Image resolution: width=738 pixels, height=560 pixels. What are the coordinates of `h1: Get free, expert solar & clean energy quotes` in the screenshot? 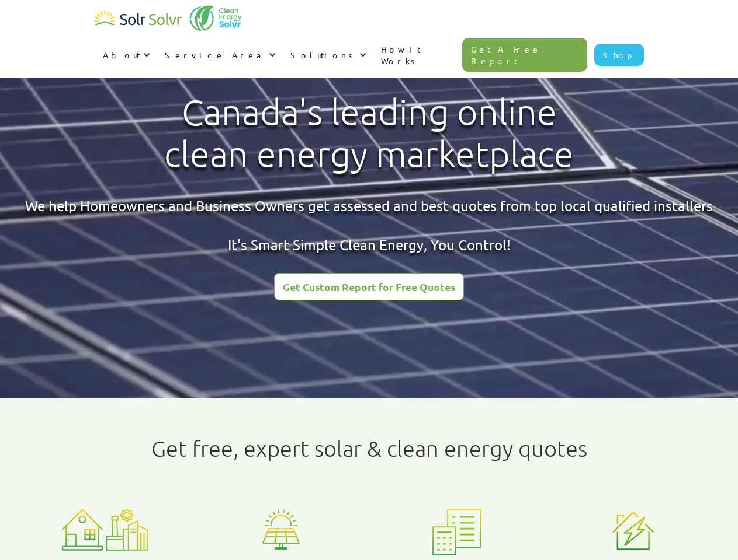 It's located at (369, 449).